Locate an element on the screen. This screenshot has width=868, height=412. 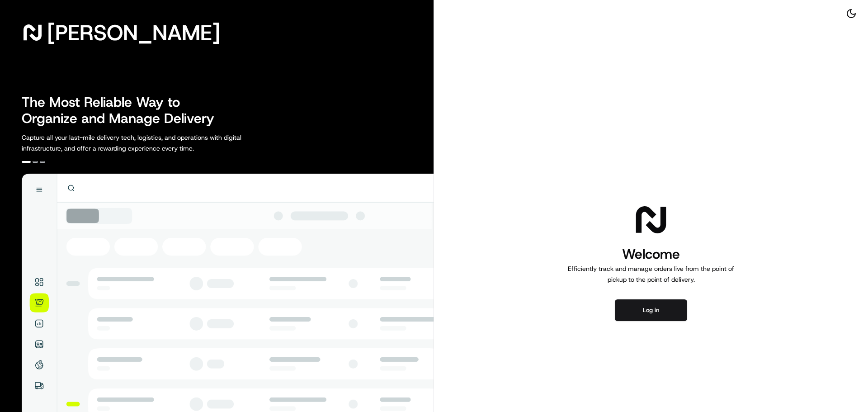
h2: The Most Reliable Way to Organize and Manage Delivery is located at coordinates (123, 110).